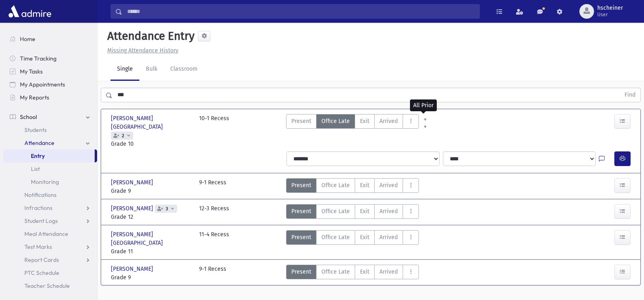 The width and height of the screenshot is (644, 300). Describe the element at coordinates (30, 11) in the screenshot. I see `img: AdmirePro` at that location.